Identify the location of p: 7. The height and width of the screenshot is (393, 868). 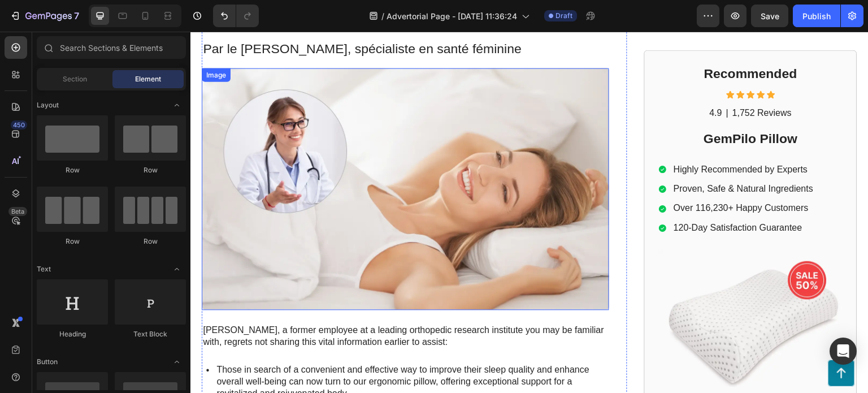
(76, 16).